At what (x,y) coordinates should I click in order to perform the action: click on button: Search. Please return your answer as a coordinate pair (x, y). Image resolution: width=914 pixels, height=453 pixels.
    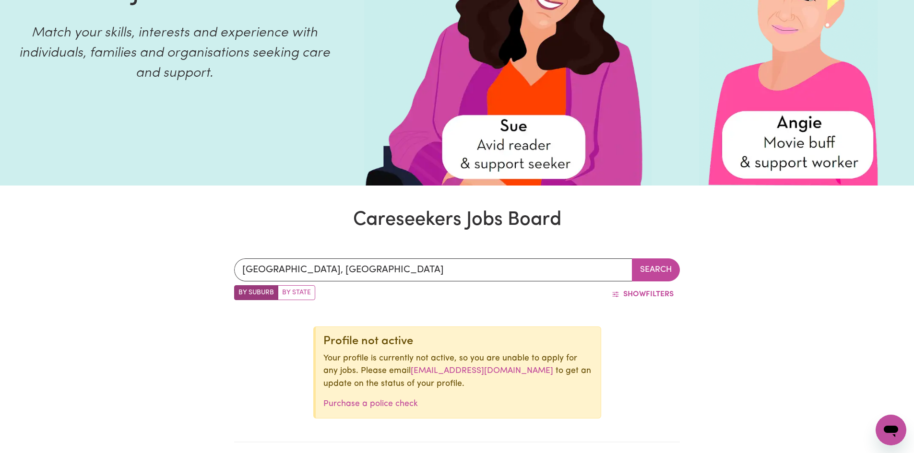
    Looking at the image, I should click on (656, 270).